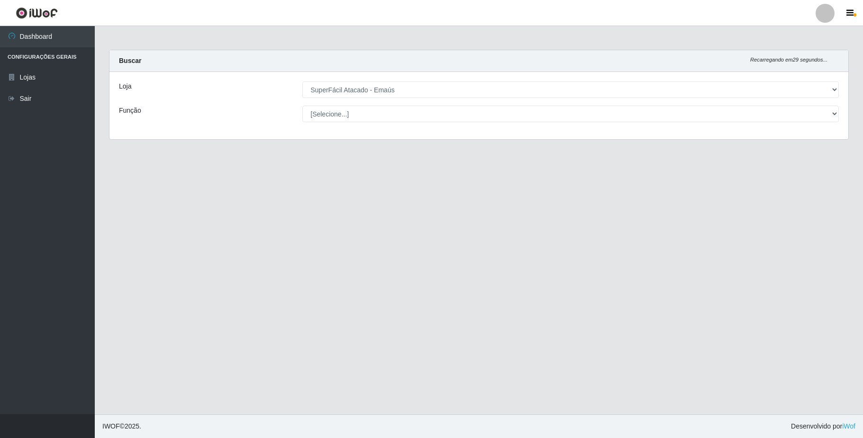 Image resolution: width=863 pixels, height=438 pixels. Describe the element at coordinates (122, 426) in the screenshot. I see `span: © 2025 .` at that location.